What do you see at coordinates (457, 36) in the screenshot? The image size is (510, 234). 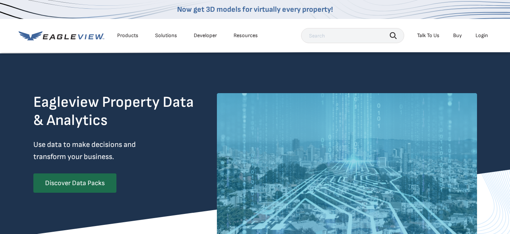 I see `a: Buy` at bounding box center [457, 36].